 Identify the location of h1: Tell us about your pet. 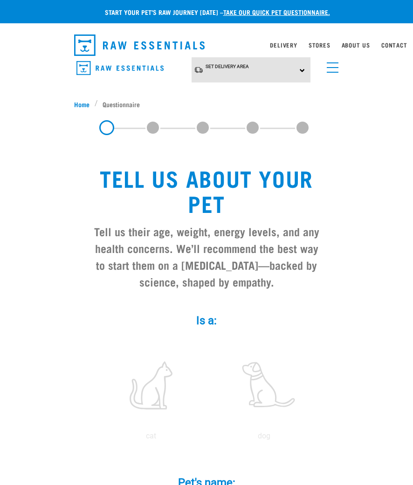
(206, 190).